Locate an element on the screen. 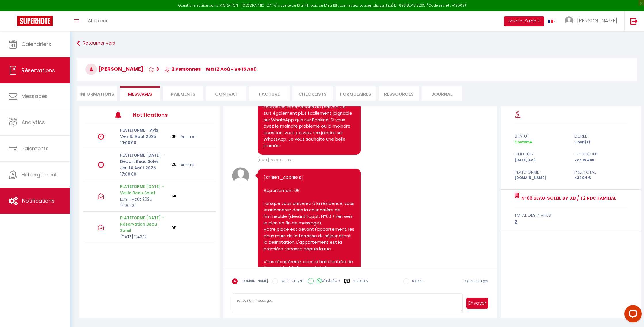  li: Journal is located at coordinates (442, 94).